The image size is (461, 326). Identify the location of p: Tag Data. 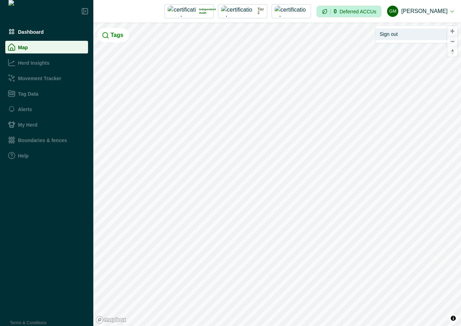
(28, 94).